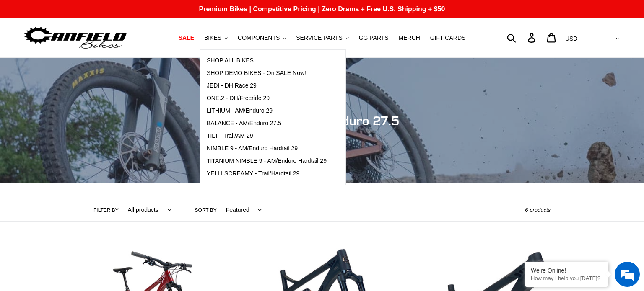 The width and height of the screenshot is (644, 291). What do you see at coordinates (266, 161) in the screenshot?
I see `span: TITANIUM NIMBLE 9 - AM/Enduro Hardtail 29` at bounding box center [266, 161].